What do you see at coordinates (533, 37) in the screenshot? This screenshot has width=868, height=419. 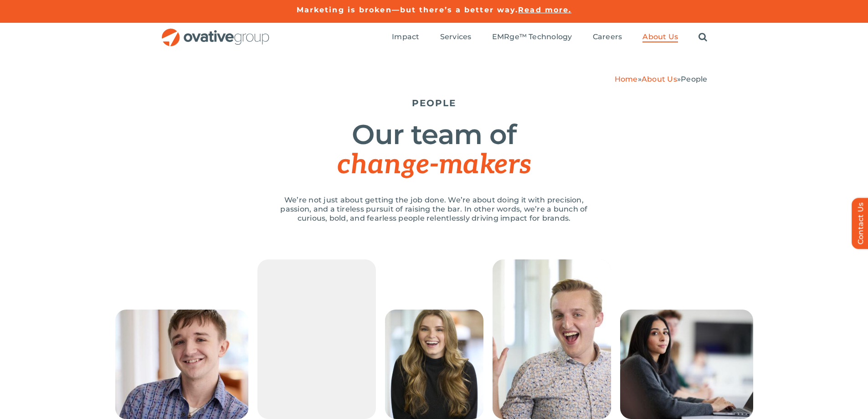 I see `span: EMRge™ Technology` at bounding box center [533, 37].